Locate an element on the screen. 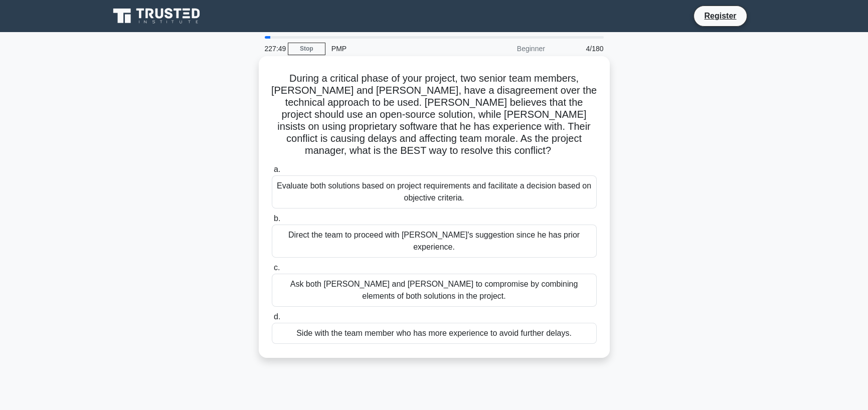 The image size is (868, 410). span: a. is located at coordinates (277, 169).